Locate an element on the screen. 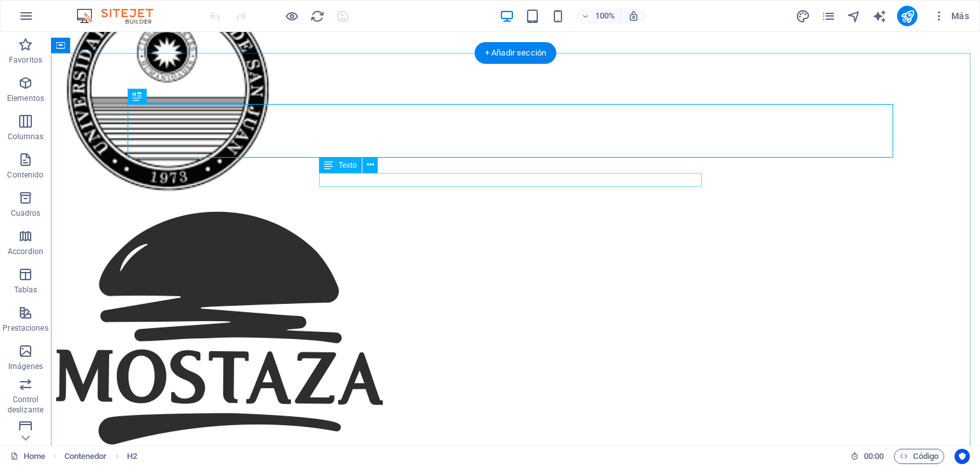 This screenshot has height=466, width=980. p: Columnas is located at coordinates (25, 137).